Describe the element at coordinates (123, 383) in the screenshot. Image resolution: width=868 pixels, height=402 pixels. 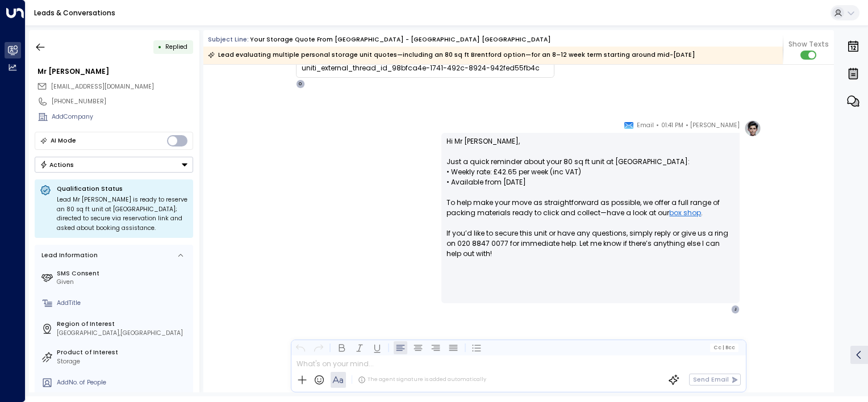
I see `div: AddNo. of People` at that location.